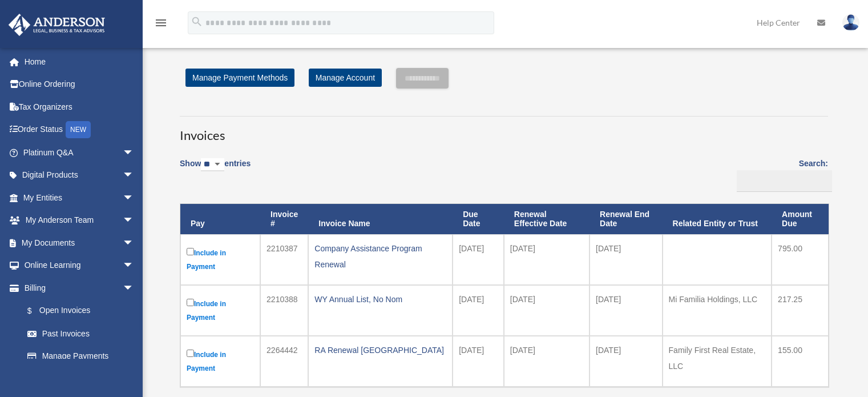  What do you see at coordinates (284, 219) in the screenshot?
I see `th: Invoice #: activate to sort column ascending` at bounding box center [284, 219].